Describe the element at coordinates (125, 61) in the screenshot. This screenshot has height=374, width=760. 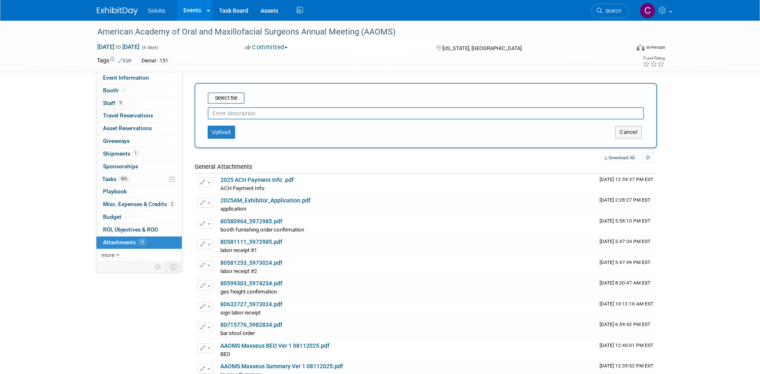
I see `a: Edit` at that location.